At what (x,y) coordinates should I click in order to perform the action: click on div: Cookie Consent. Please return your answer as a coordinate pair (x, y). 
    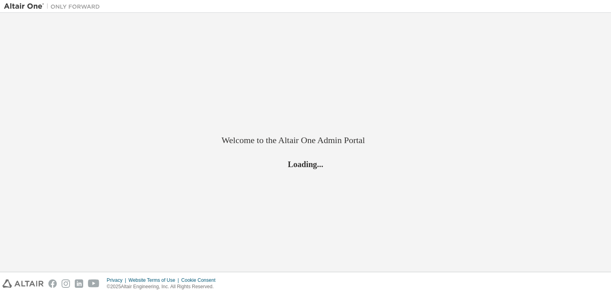
    Looking at the image, I should click on (200, 280).